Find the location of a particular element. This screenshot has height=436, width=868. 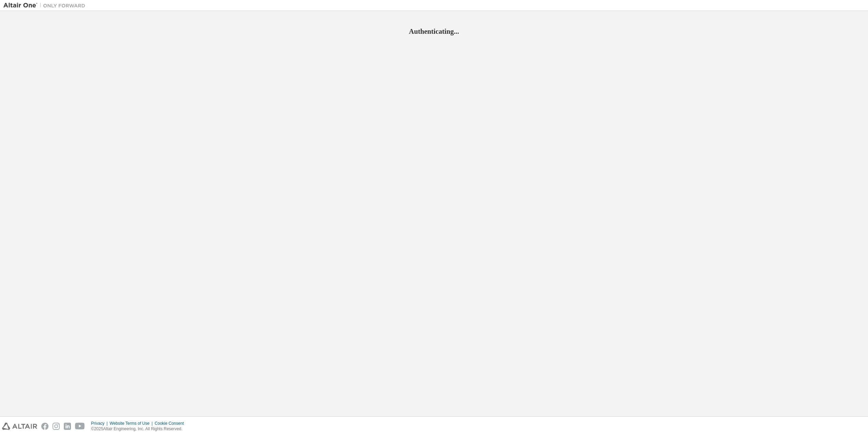

img: instagram.svg is located at coordinates (56, 426).